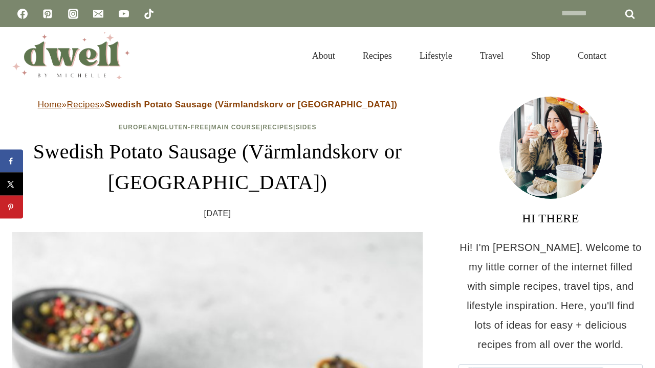 Image resolution: width=655 pixels, height=368 pixels. What do you see at coordinates (48, 14) in the screenshot?
I see `a: Pinterest` at bounding box center [48, 14].